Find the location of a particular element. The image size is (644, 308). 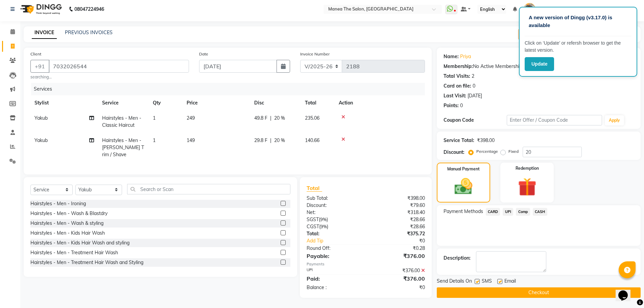

span: 235.06 is located at coordinates (312, 118).